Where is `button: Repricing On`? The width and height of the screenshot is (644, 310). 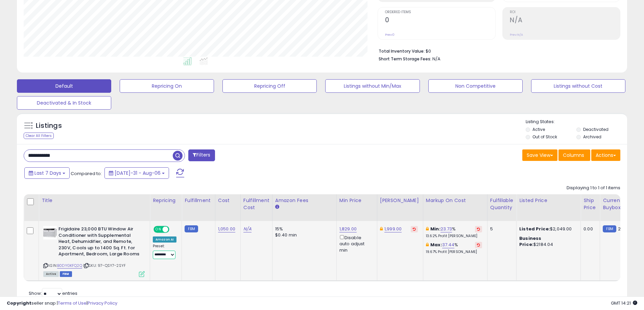
button: Repricing On is located at coordinates (166, 86).